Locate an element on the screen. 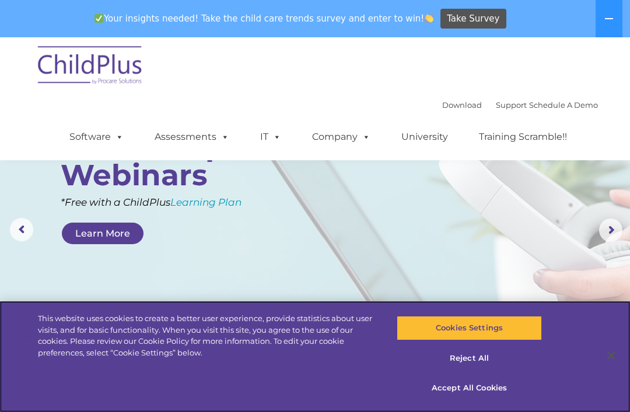 Image resolution: width=630 pixels, height=412 pixels. span: Take Survey is located at coordinates (473, 19).